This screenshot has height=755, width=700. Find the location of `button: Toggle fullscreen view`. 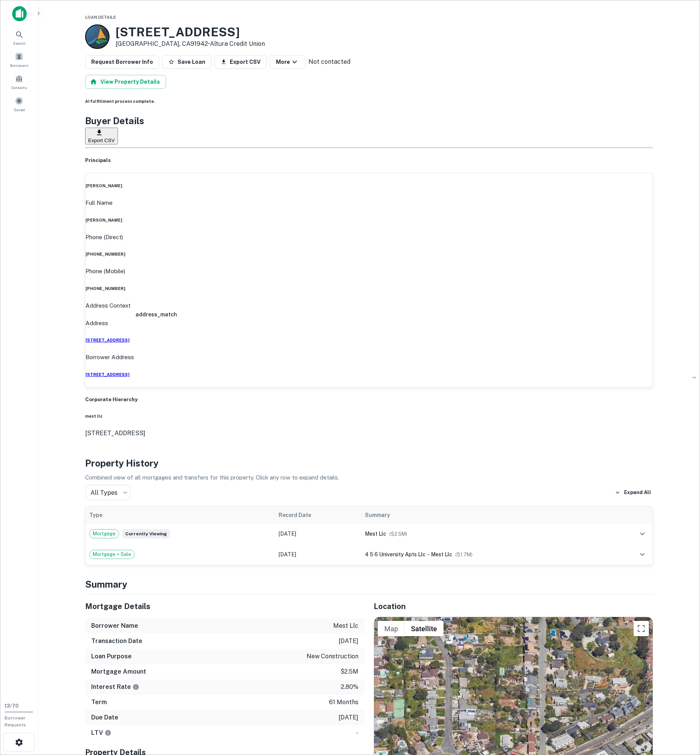

button: Toggle fullscreen view is located at coordinates (641, 629).